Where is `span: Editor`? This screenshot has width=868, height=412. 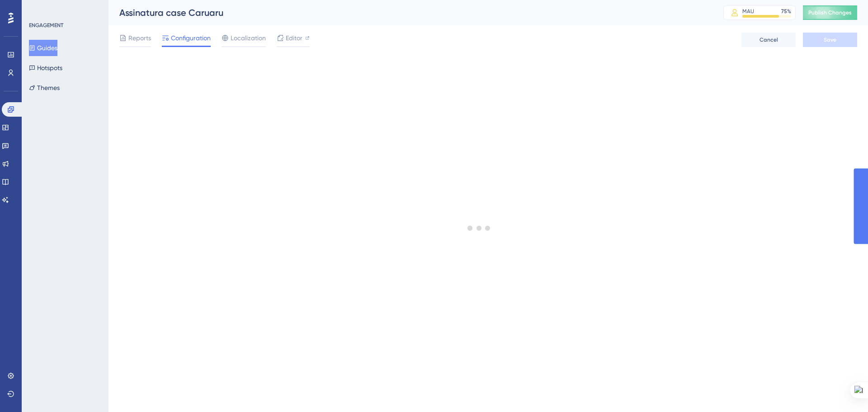 span: Editor is located at coordinates (294, 38).